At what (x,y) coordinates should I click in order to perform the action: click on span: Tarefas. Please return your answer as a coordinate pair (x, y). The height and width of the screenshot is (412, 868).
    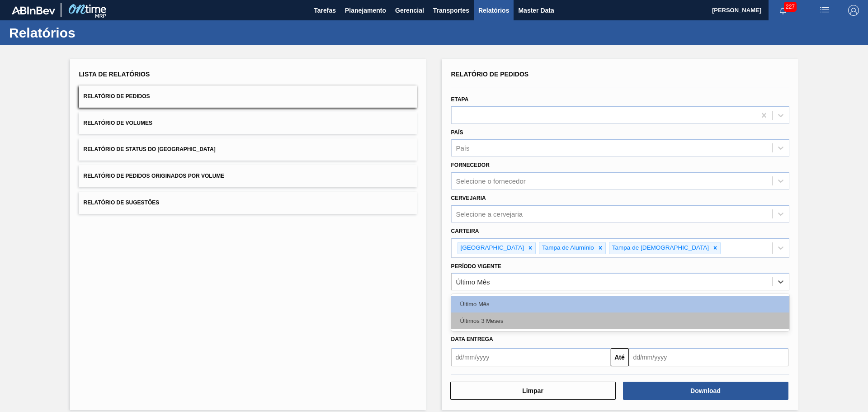
    Looking at the image, I should click on (325, 11).